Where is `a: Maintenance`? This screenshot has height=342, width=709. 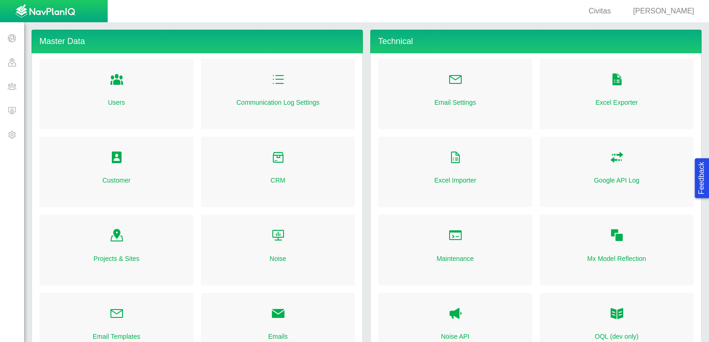 a: Maintenance is located at coordinates (455, 259).